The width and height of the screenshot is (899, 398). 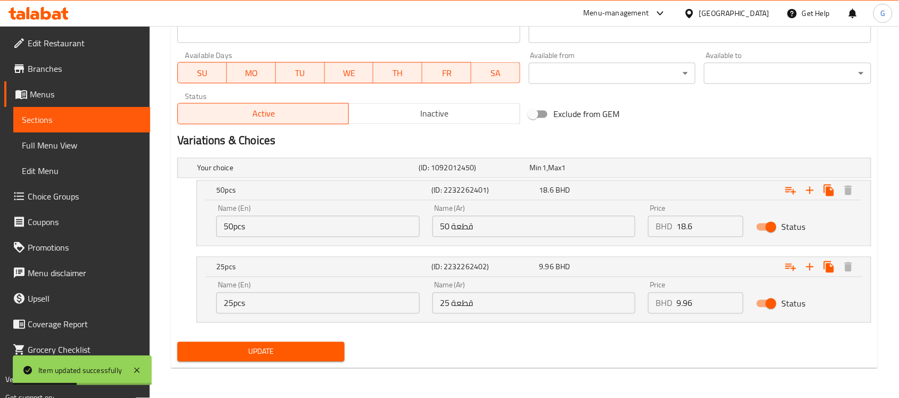 What do you see at coordinates (547, 267) in the screenshot?
I see `span: 9.96` at bounding box center [547, 267].